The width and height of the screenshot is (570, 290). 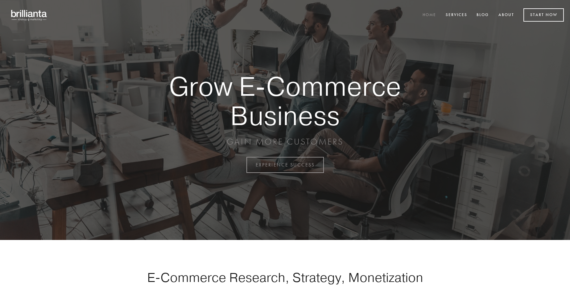 What do you see at coordinates (429, 15) in the screenshot?
I see `a: Home` at bounding box center [429, 15].